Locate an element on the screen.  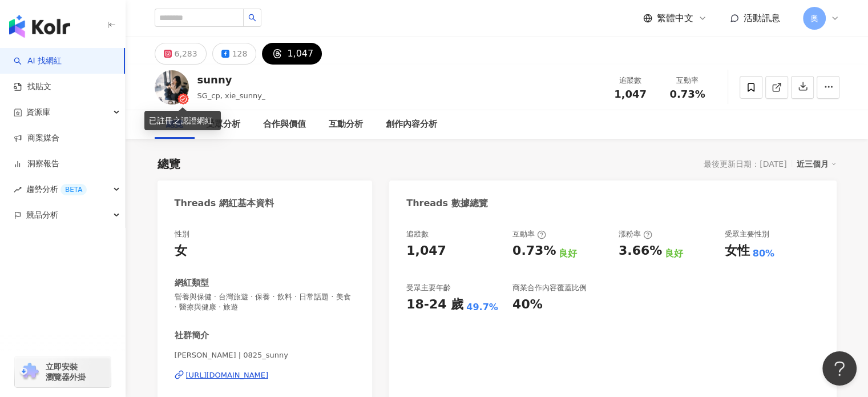
div: 總覽 is located at coordinates (169, 164).